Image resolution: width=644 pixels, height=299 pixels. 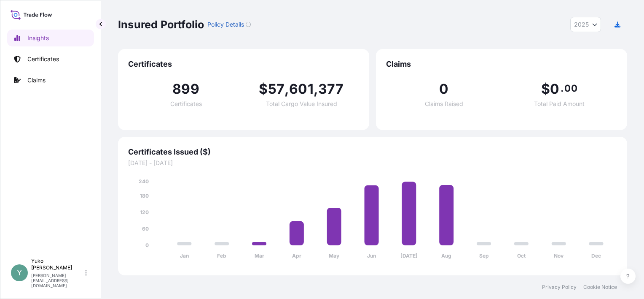 I want to click on span: Claims, so click(x=502, y=64).